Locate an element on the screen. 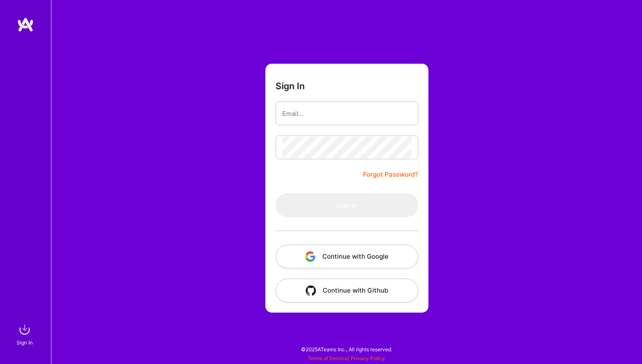 Image resolution: width=642 pixels, height=364 pixels. img: logo is located at coordinates (26, 25).